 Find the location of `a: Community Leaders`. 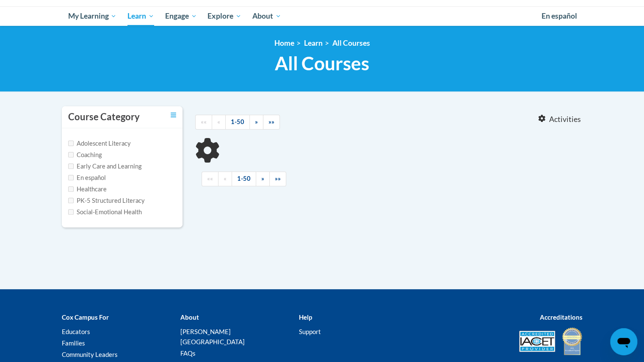

a: Community Leaders is located at coordinates (90, 354).